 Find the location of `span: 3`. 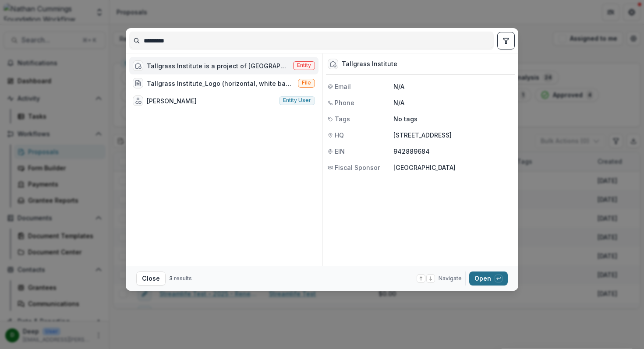

span: 3 is located at coordinates (171, 278).